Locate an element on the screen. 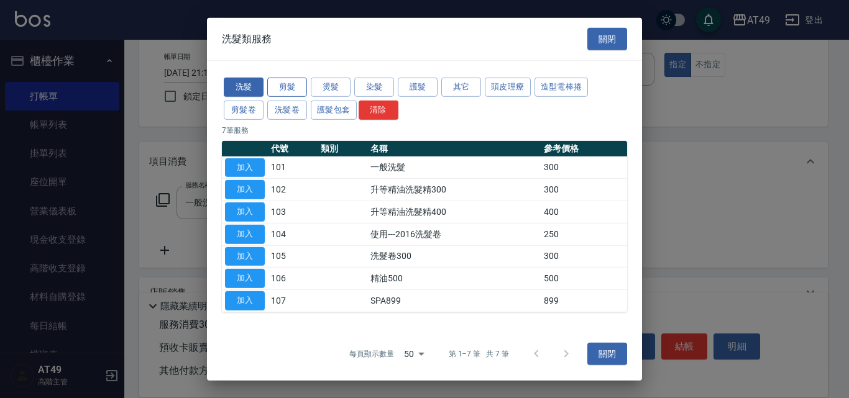  td: 升等精油洗髮精400 is located at coordinates (454, 212).